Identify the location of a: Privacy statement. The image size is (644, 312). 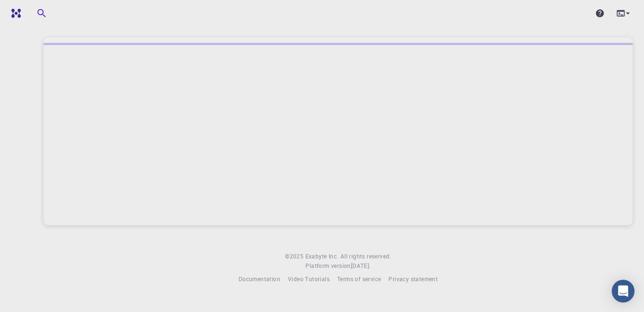
(413, 279).